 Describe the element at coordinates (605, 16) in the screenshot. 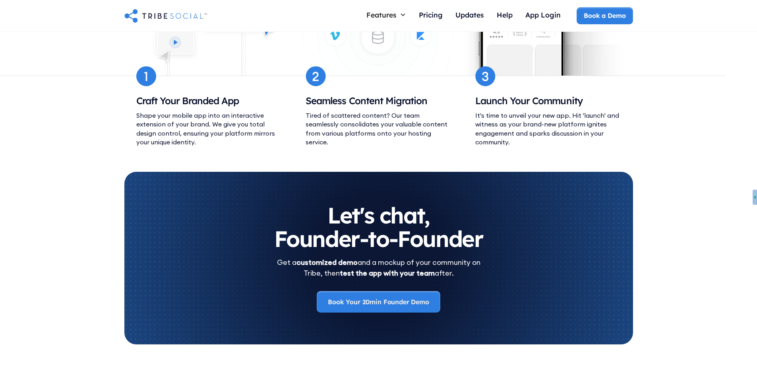

I see `a: Book a Demo` at that location.